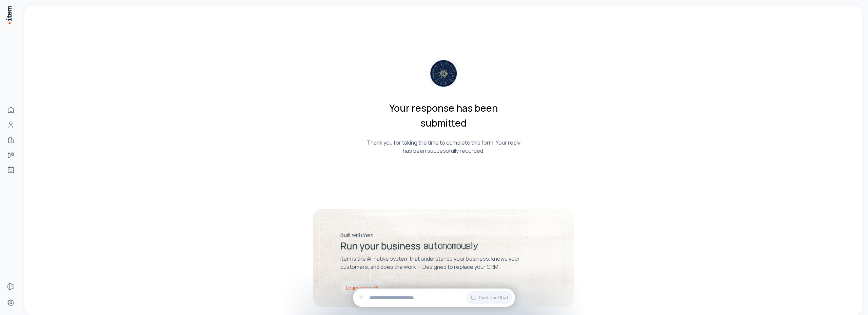 This screenshot has width=868, height=315. Describe the element at coordinates (444, 262) in the screenshot. I see `p: item is the AI-native system that understands your business, knows your customers, and does the w...` at that location.